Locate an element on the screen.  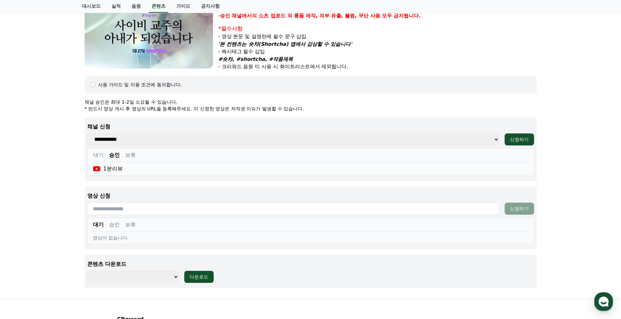
p: - 크리워드 음원 미 사용 시 화이트리스트에서 제외됩니다. is located at coordinates (378, 67).